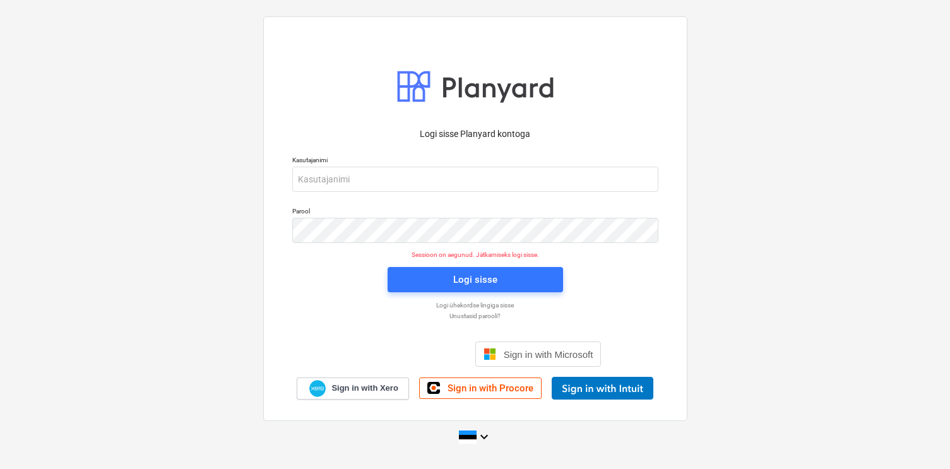  Describe the element at coordinates (475, 280) in the screenshot. I see `button: Logi sisse` at that location.